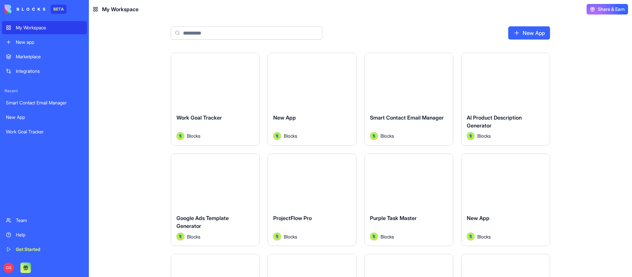  I want to click on div: Get Started, so click(49, 249).